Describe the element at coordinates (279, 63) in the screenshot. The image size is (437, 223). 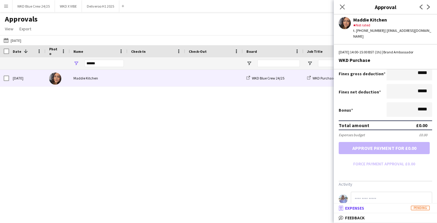
I see `input: Board Filter Input` at that location.